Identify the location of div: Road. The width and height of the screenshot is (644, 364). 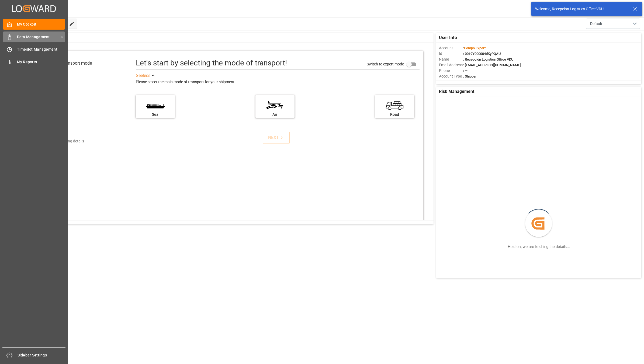
(394, 115).